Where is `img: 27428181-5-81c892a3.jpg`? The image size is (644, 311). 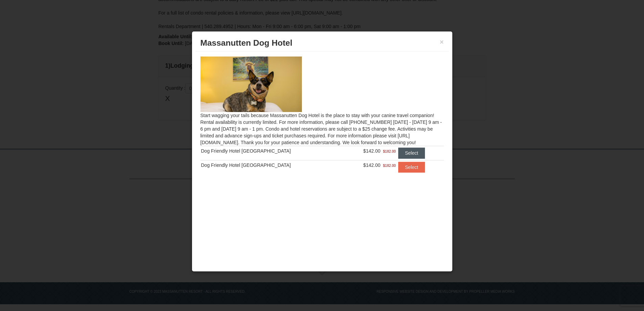 img: 27428181-5-81c892a3.jpg is located at coordinates (251, 84).